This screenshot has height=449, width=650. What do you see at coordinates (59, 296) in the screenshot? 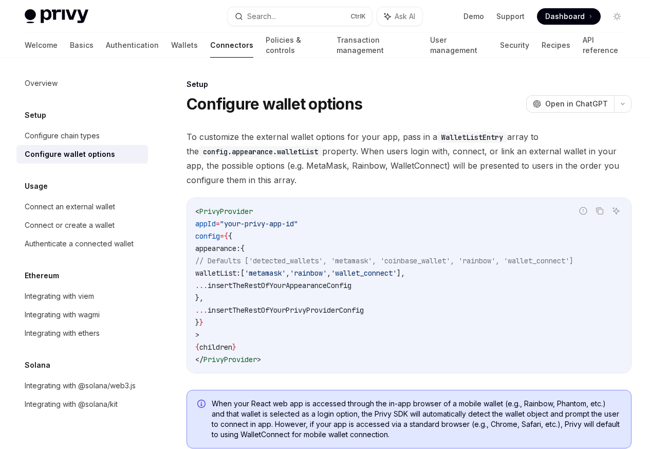
I see `div: Integrating with viem` at bounding box center [59, 296].